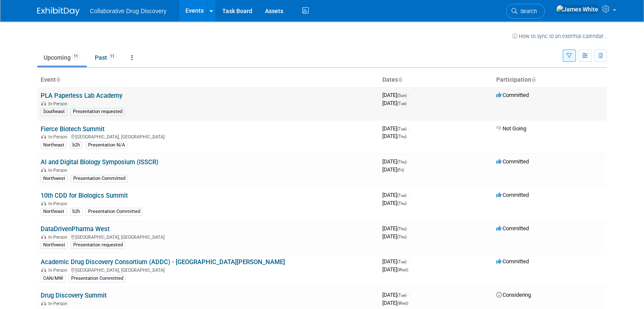  What do you see at coordinates (512, 128) in the screenshot?
I see `span: Not Going` at bounding box center [512, 128].